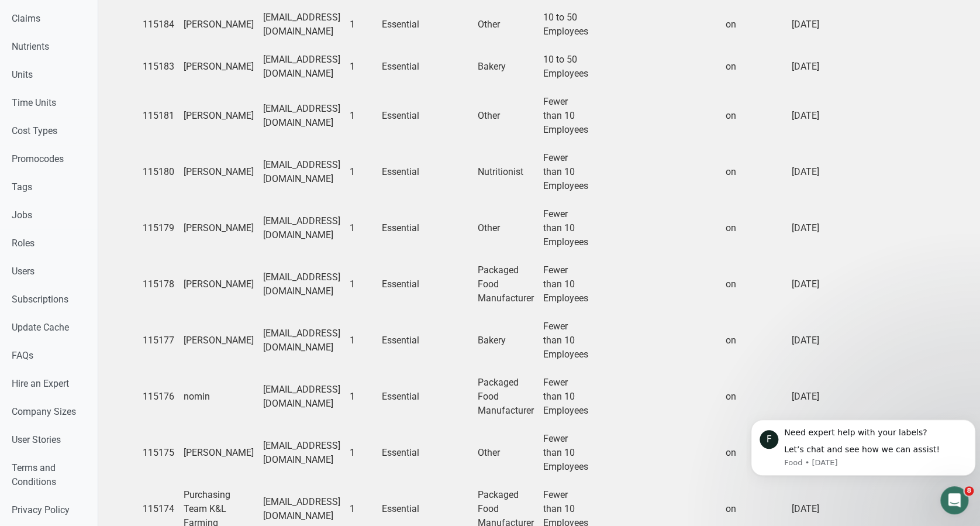 The image size is (980, 526). I want to click on p: Message from Food, sent 2d ago, so click(129, 61).